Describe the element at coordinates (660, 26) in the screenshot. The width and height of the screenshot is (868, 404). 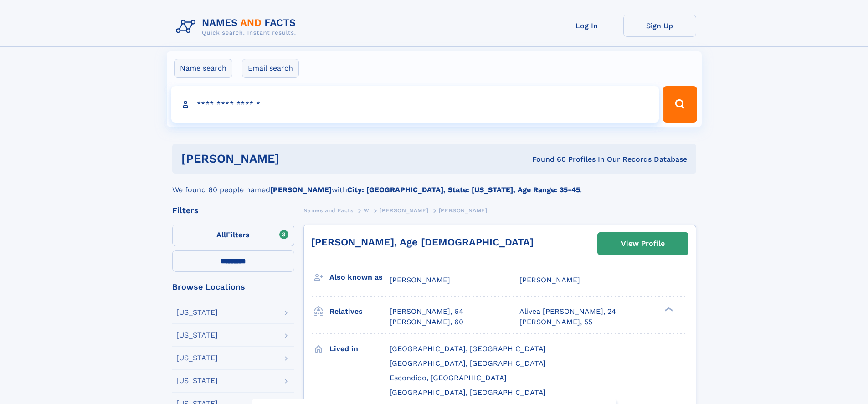
I see `a: Sign Up` at that location.